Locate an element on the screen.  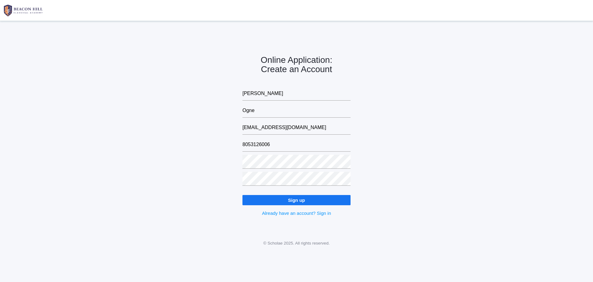
a: Already have an account? Sign in is located at coordinates (296, 213).